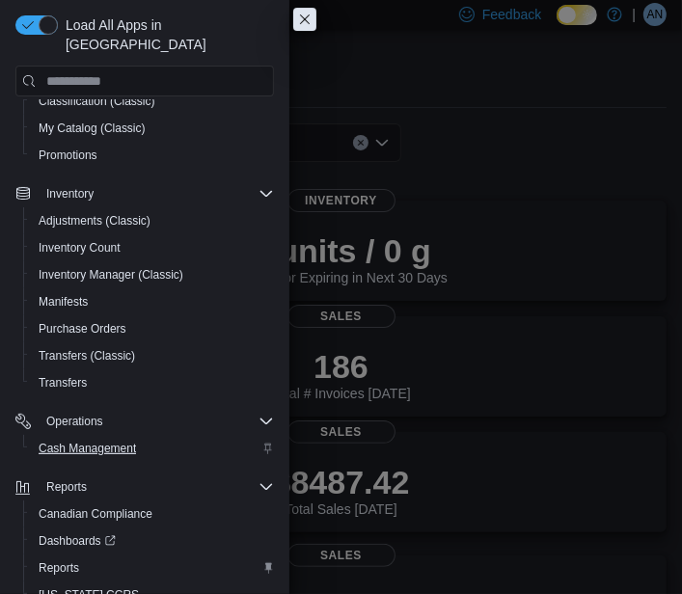 The width and height of the screenshot is (682, 594). Describe the element at coordinates (96, 101) in the screenshot. I see `a: Classification (Classic)` at that location.